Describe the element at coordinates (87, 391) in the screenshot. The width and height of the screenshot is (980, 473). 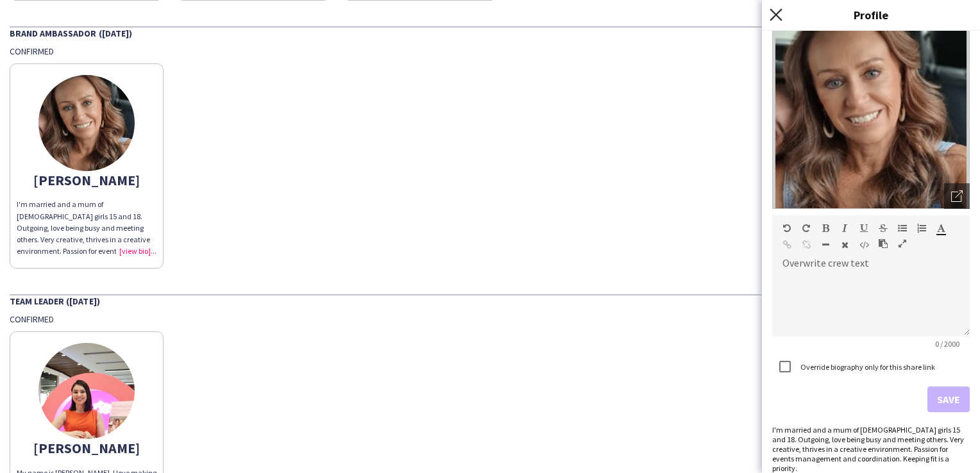
I see `img: thumb-65b8ab34088fc.jpeg` at that location.